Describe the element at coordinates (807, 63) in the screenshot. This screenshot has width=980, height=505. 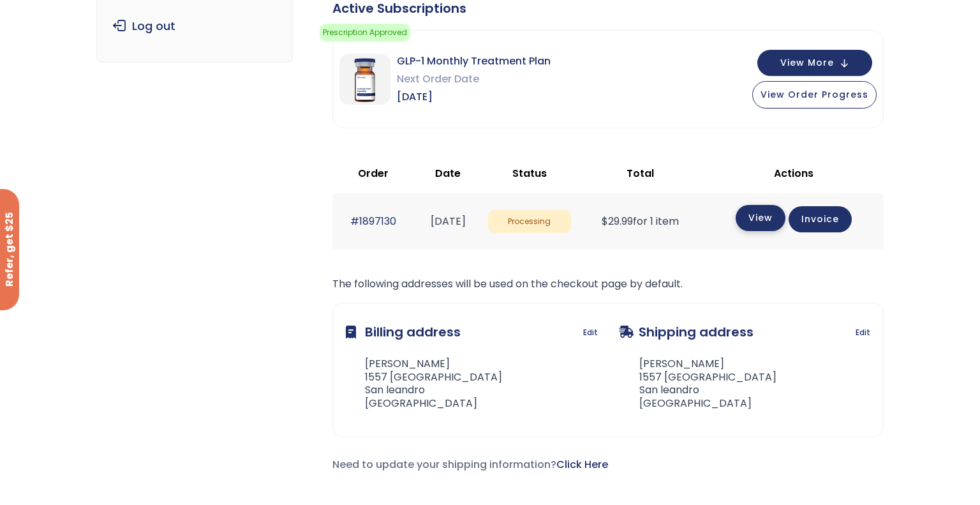
I see `span: View More` at that location.